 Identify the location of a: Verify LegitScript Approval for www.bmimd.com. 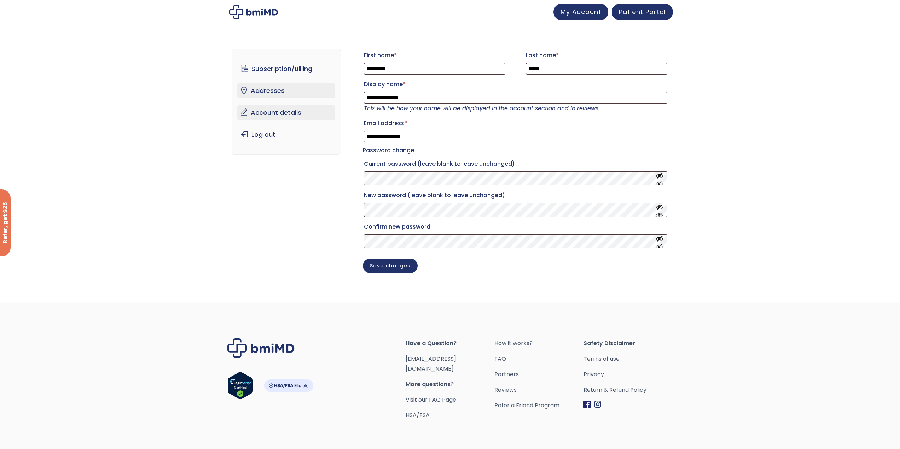
(240, 387).